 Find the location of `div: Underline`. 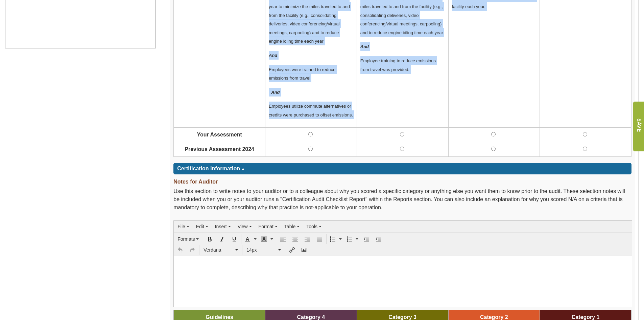

div: Underline is located at coordinates (234, 239).